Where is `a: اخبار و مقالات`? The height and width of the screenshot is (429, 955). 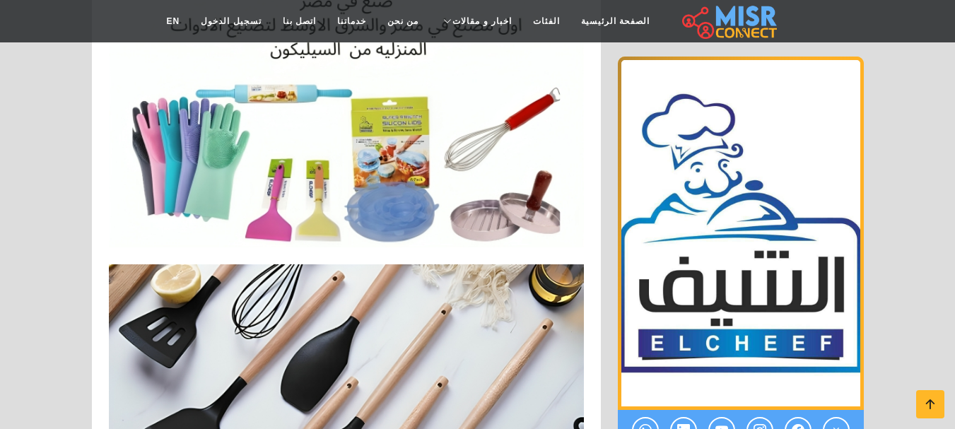 a: اخبار و مقالات is located at coordinates (476, 21).